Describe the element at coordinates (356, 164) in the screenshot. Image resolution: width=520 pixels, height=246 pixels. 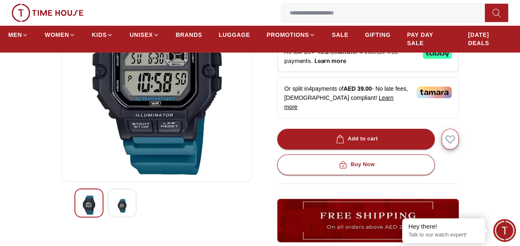
I see `div: Buy Now` at that location.